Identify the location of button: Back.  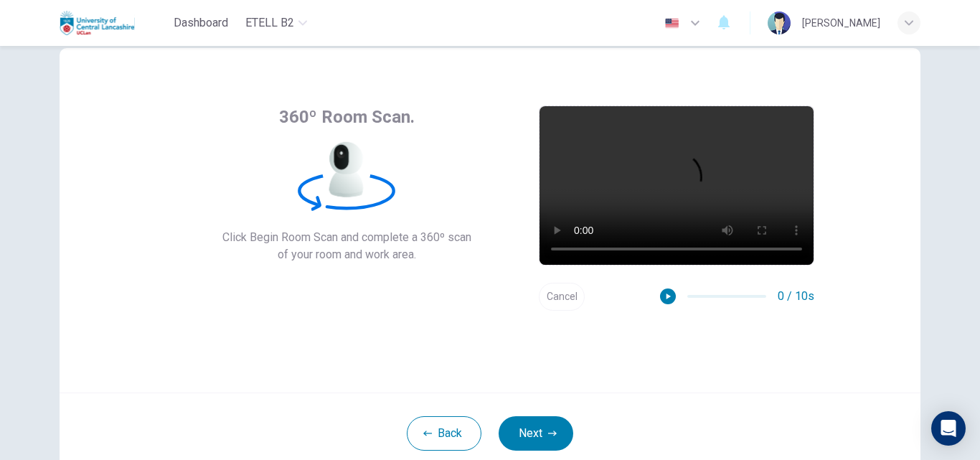
(444, 434).